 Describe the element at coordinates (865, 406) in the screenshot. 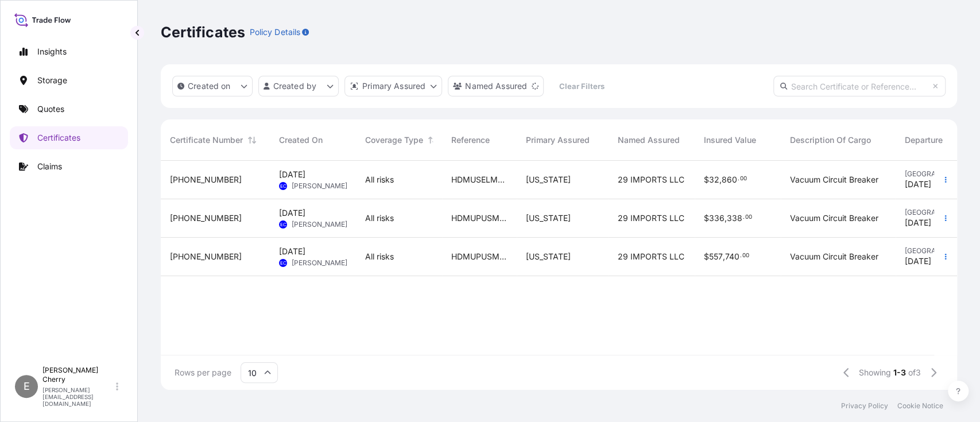

I see `a: Privacy Policy` at that location.